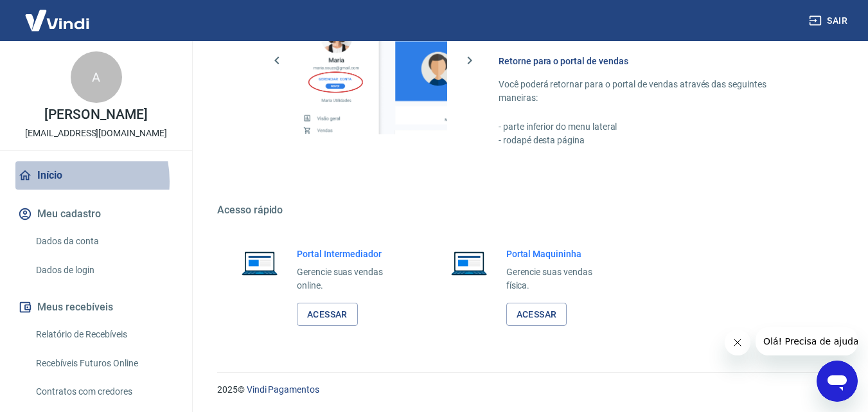 Image resolution: width=868 pixels, height=412 pixels. I want to click on h6: Retorne para o portal de vendas, so click(652, 61).